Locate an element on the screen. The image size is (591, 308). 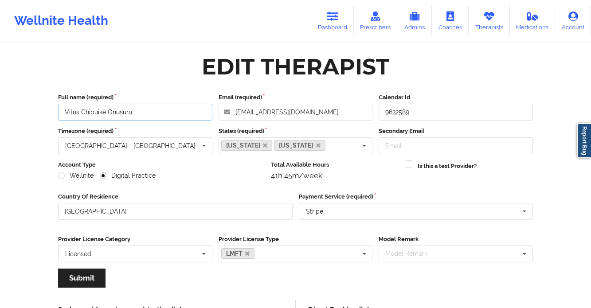
div: 41h 45m/week is located at coordinates (335, 176).